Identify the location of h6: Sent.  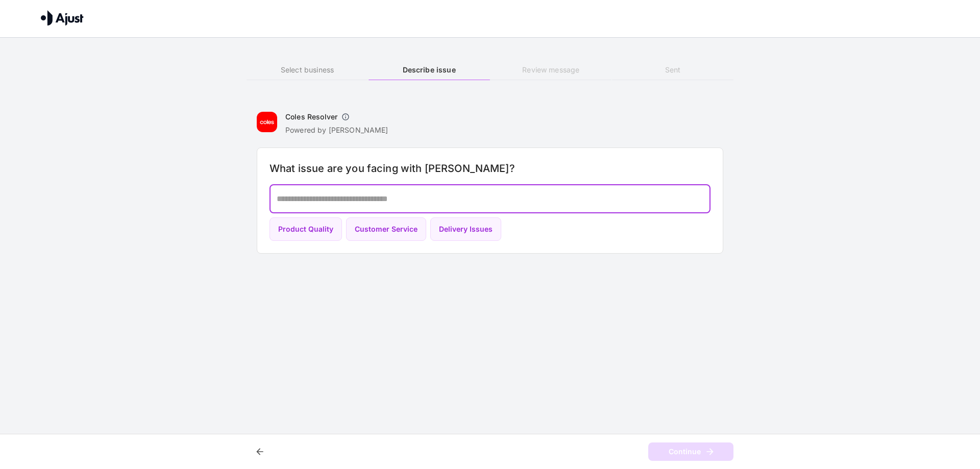
(673, 70).